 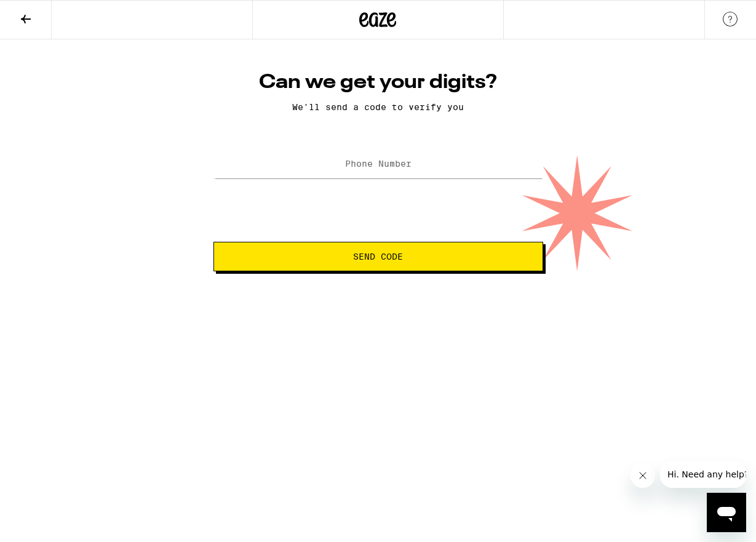 What do you see at coordinates (378, 107) in the screenshot?
I see `p: We'll send a code to verify you` at bounding box center [378, 107].